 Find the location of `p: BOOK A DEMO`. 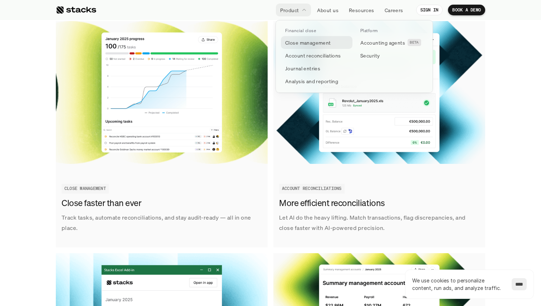

p: BOOK A DEMO is located at coordinates (466, 10).